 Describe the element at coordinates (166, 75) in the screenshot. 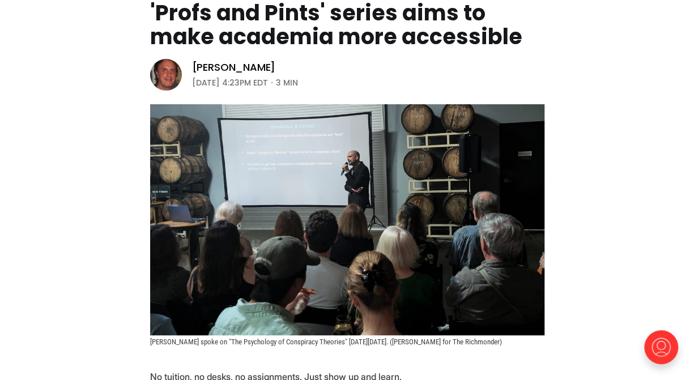

I see `img: Tim Wenzell` at that location.